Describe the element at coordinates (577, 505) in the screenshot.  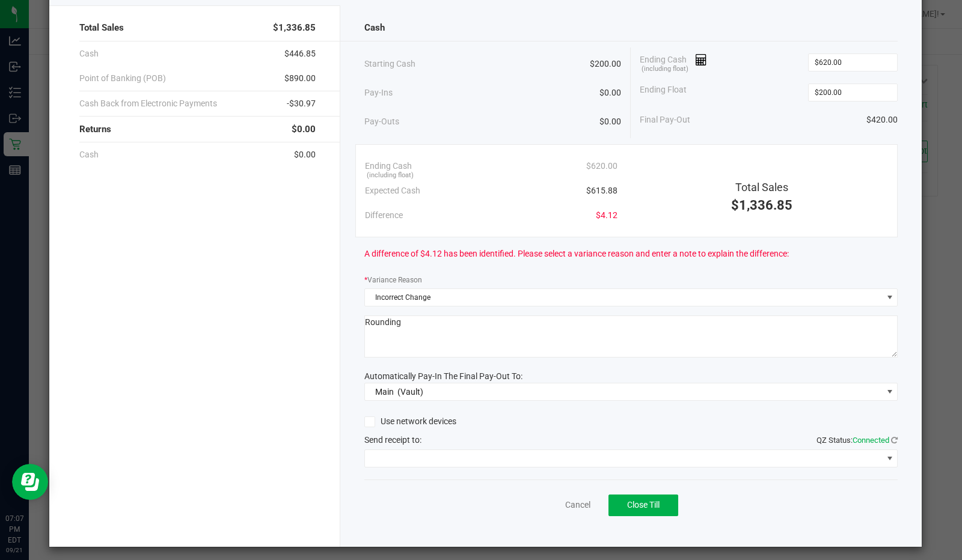
I see `a: Cancel` at that location.